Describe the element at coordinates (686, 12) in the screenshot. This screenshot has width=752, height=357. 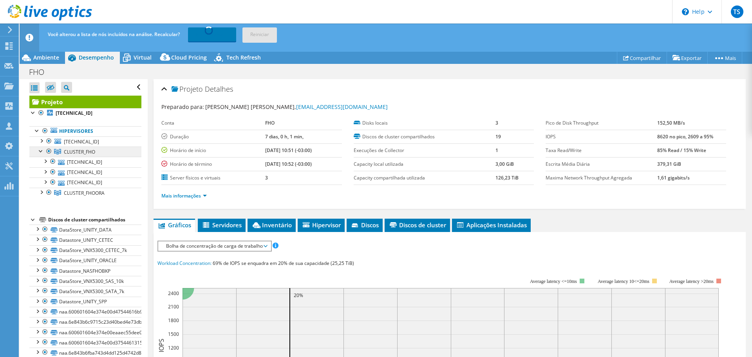
I see `svg: \n` at that location.